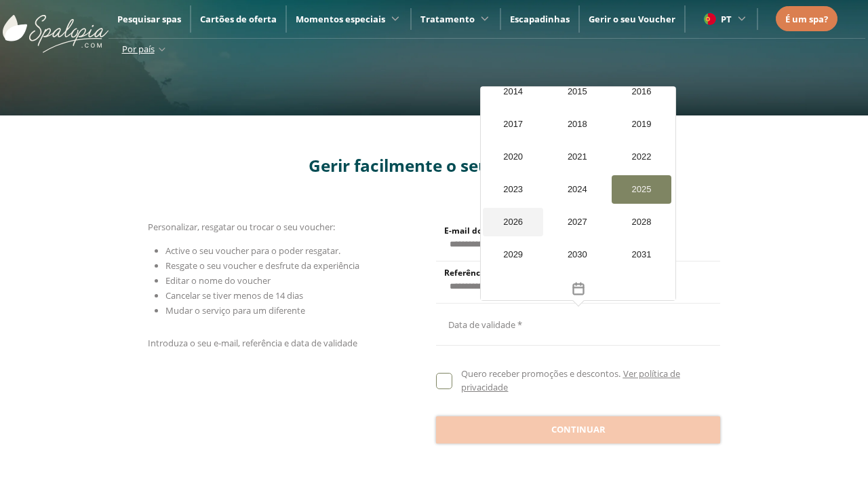 The width and height of the screenshot is (868, 489). What do you see at coordinates (241, 227) in the screenshot?
I see `span: Personalizar, resgatar ou trocar o seu voucher:` at bounding box center [241, 227].